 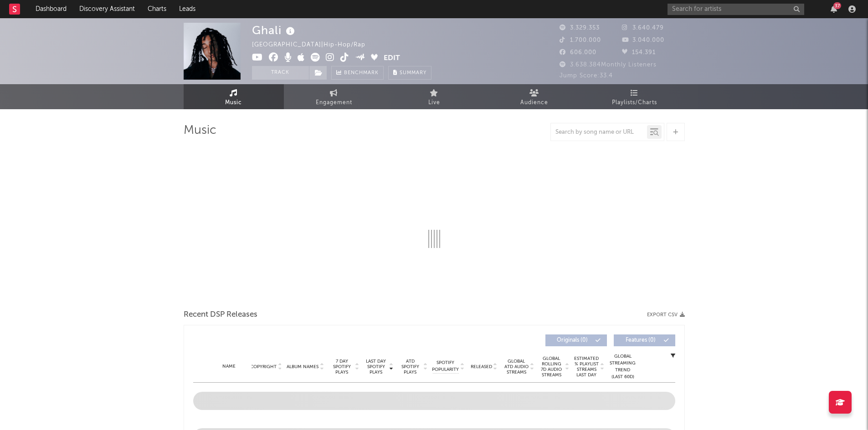 What do you see at coordinates (342, 367) in the screenshot?
I see `span: 7 Day Spotify Plays` at bounding box center [342, 367].